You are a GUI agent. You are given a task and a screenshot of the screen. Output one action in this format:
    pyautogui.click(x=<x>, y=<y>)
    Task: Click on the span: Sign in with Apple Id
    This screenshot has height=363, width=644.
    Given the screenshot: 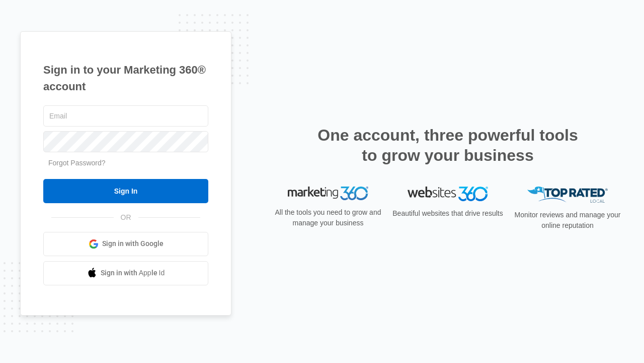 What is the action you would take?
    pyautogui.click(x=132, y=272)
    